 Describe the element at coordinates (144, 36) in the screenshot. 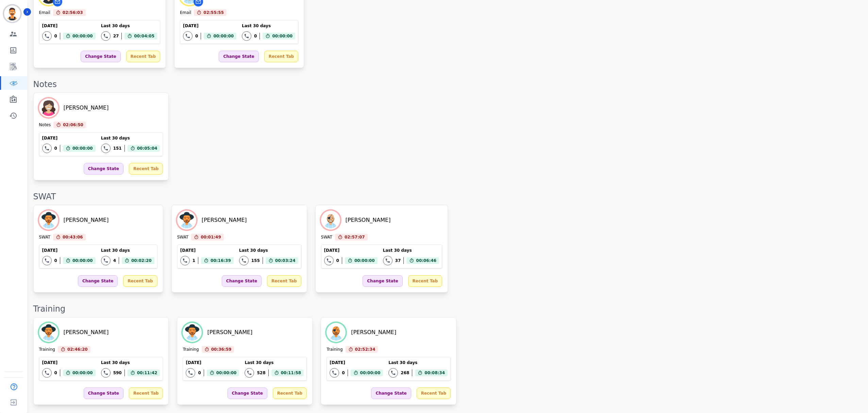

I see `span: 00:04:05` at that location.